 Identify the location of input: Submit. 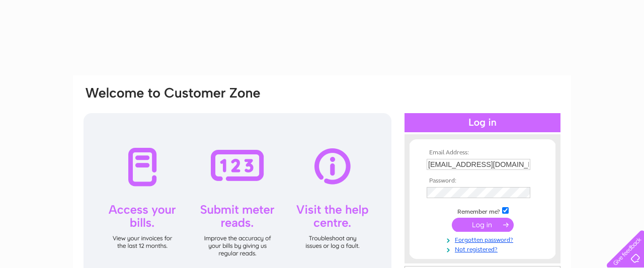
(483, 225).